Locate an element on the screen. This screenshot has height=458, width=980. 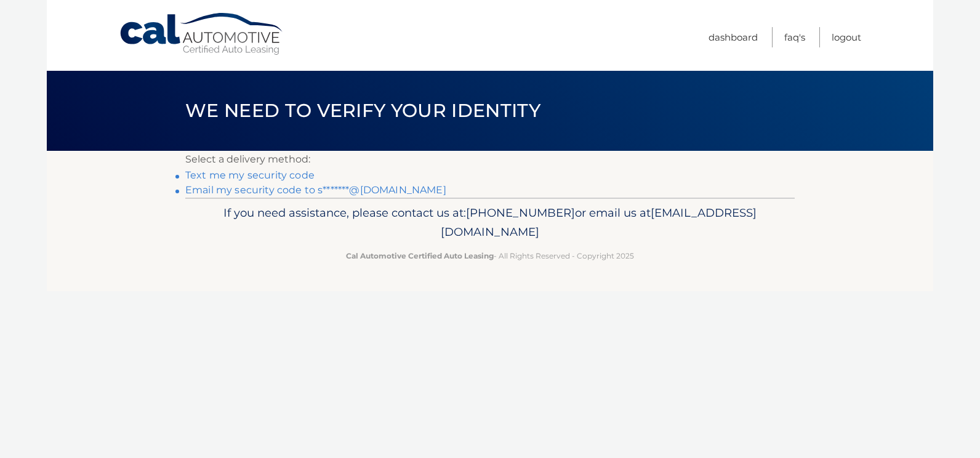
a: Text me my security code is located at coordinates (250, 175).